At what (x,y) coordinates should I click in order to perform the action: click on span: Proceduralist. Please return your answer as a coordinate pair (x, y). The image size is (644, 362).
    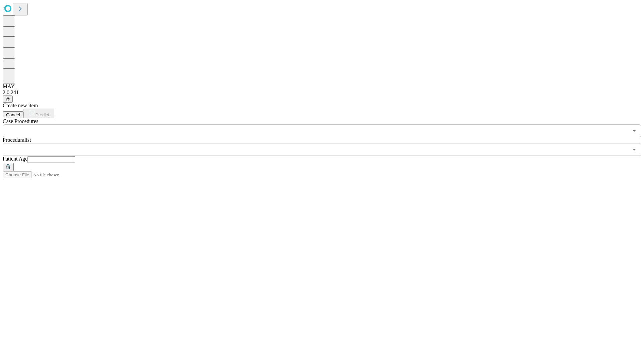
    Looking at the image, I should click on (17, 140).